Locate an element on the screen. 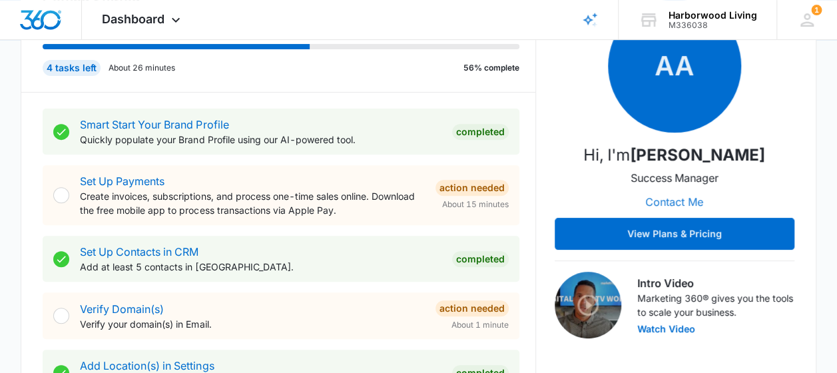 Image resolution: width=837 pixels, height=373 pixels. button: View Plans & Pricing is located at coordinates (675, 234).